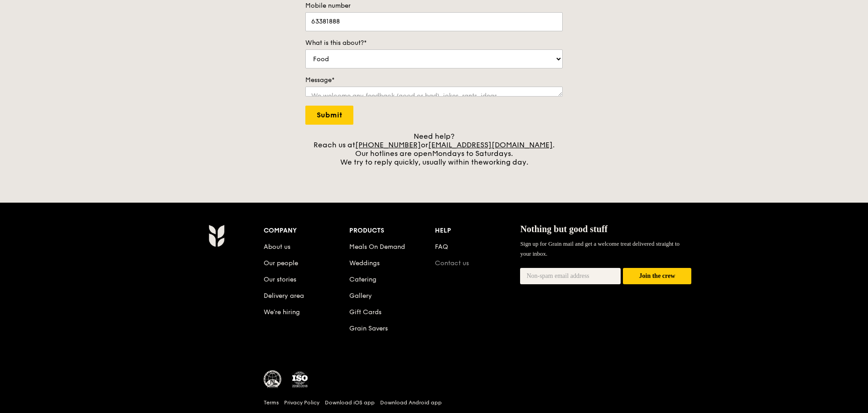 The height and width of the screenshot is (413, 868). I want to click on div: Help, so click(478, 231).